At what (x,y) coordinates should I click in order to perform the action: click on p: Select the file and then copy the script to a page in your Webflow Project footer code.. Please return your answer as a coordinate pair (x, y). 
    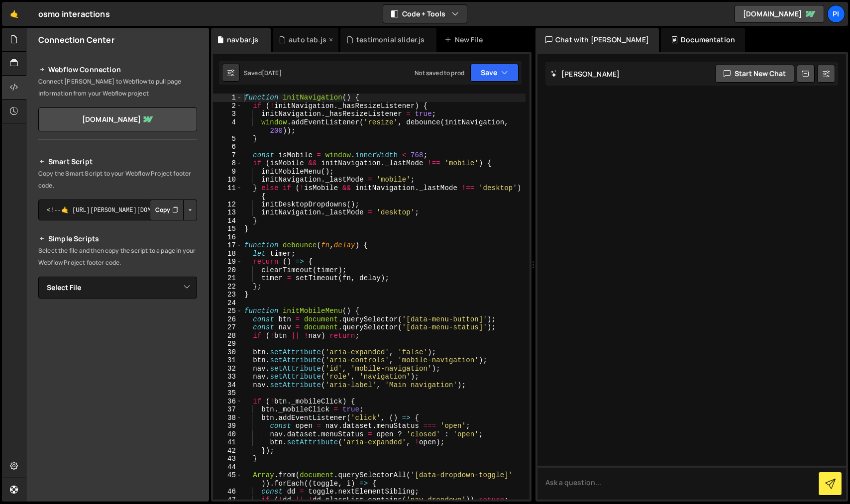
    Looking at the image, I should click on (117, 256).